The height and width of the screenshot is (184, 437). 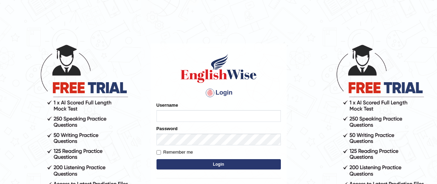 I want to click on img: Logo of English Wise sign in for intelligent practice with AI, so click(x=219, y=68).